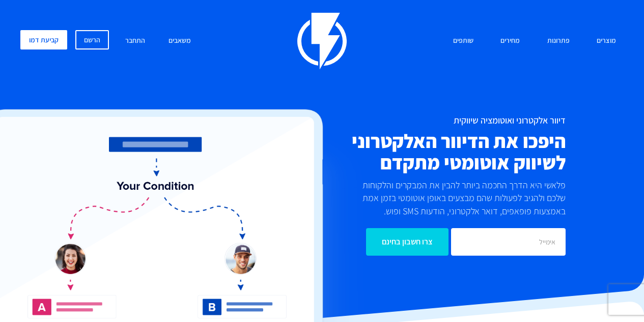 The image size is (644, 322). I want to click on a: מחירים, so click(510, 41).